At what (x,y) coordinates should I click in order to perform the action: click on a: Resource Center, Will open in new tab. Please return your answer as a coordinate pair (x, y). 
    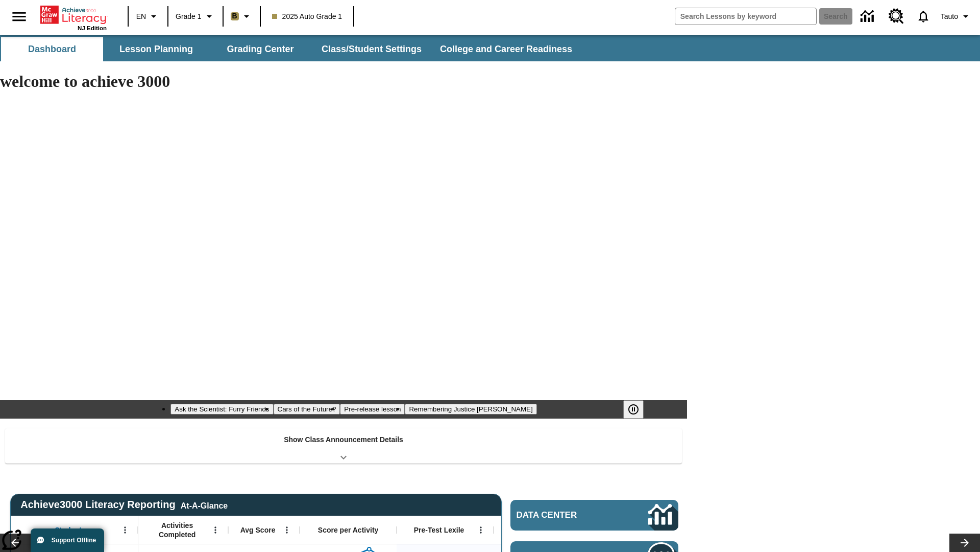
    Looking at the image, I should click on (896, 16).